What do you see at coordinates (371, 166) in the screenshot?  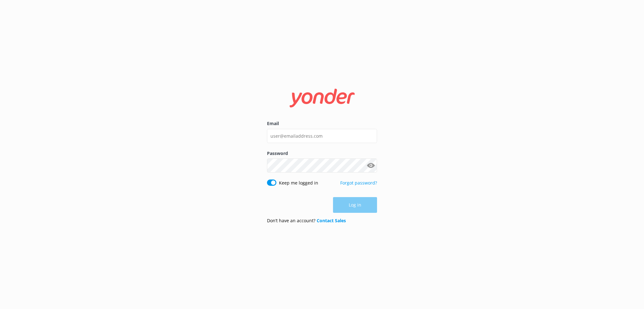 I see `button: Show password` at bounding box center [371, 166].